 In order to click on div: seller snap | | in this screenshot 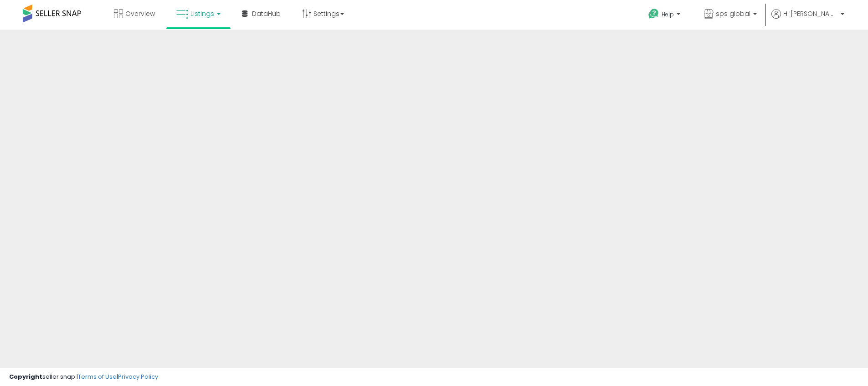, I will do `click(84, 377)`.